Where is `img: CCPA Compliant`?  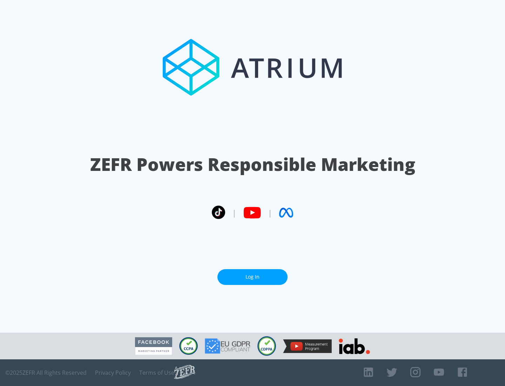 img: CCPA Compliant is located at coordinates (188, 346).